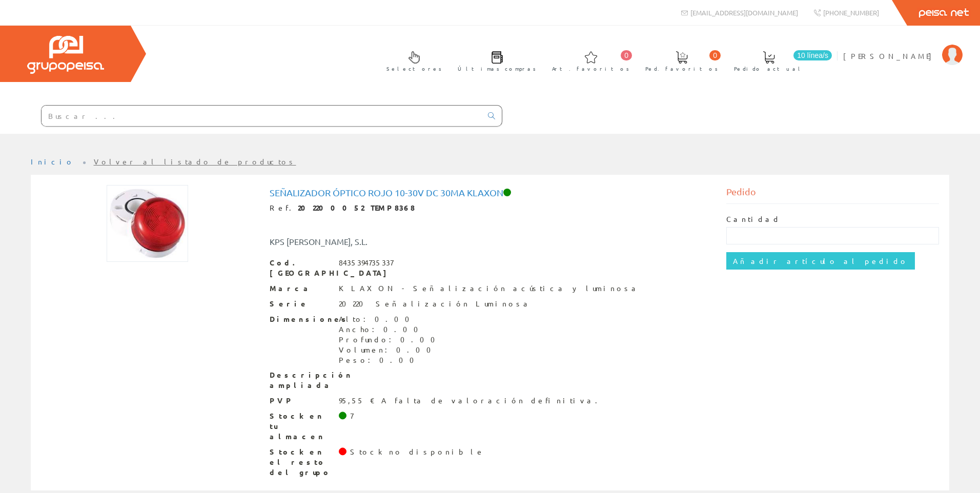  Describe the element at coordinates (490, 208) in the screenshot. I see `div: Ref.` at that location.